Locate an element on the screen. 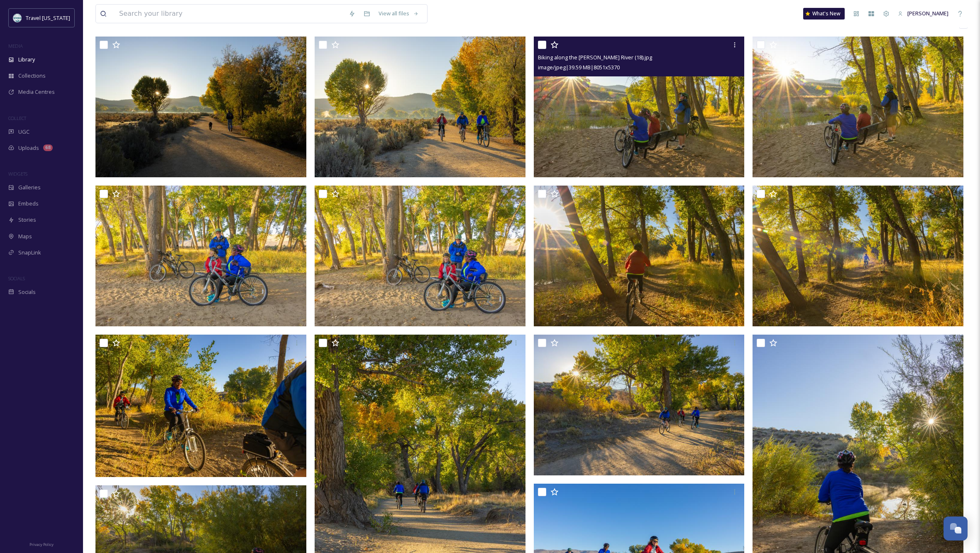 The height and width of the screenshot is (553, 980). span: Uploads is located at coordinates (29, 148).